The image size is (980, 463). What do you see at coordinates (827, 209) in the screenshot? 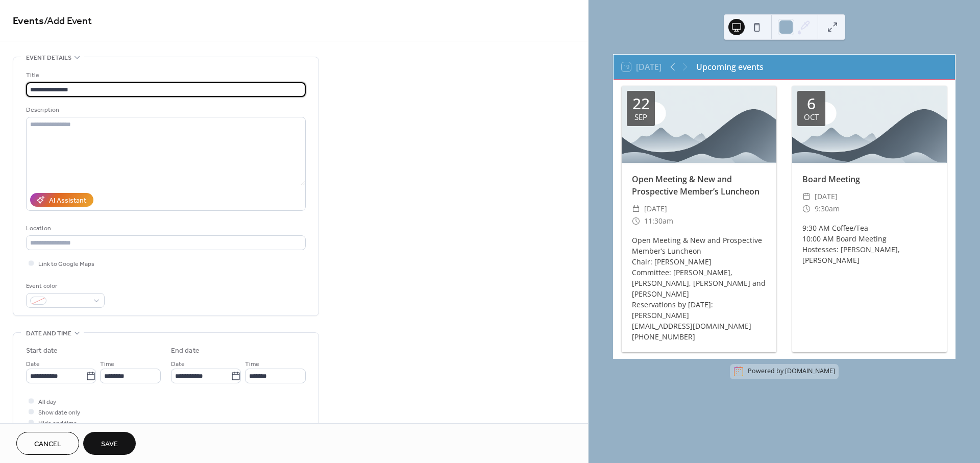
I see `span: 9:30am` at bounding box center [827, 209].